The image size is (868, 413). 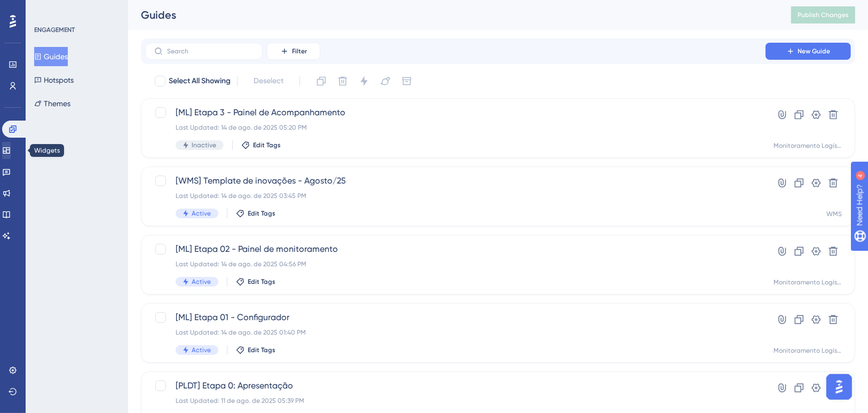 What do you see at coordinates (51, 57) in the screenshot?
I see `button: Guides` at bounding box center [51, 57].